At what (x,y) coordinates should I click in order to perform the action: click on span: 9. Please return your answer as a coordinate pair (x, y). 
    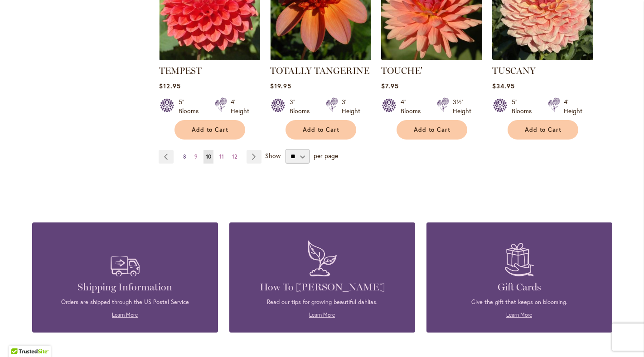
    Looking at the image, I should click on (195, 157).